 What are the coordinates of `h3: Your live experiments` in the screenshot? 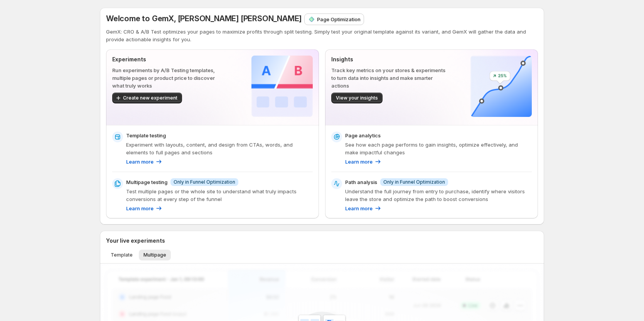 It's located at (135, 241).